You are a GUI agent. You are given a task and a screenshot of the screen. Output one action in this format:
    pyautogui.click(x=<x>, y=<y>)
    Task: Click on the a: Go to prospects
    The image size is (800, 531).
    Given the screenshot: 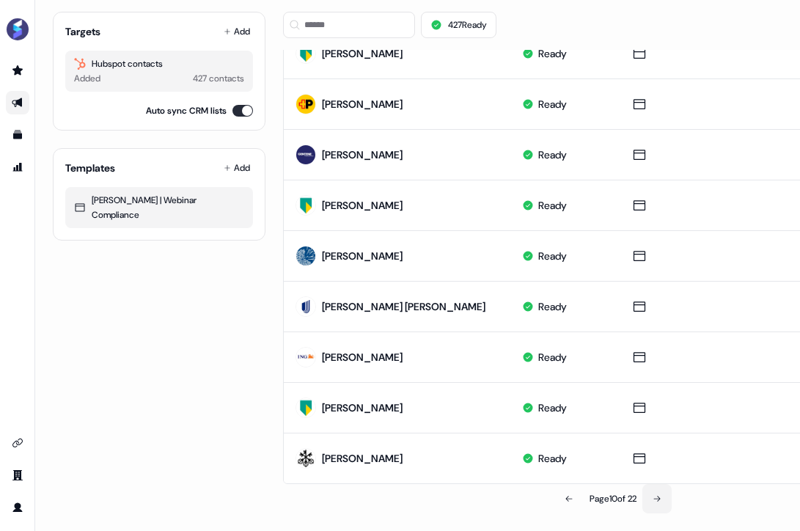 What is the action you would take?
    pyautogui.click(x=18, y=70)
    